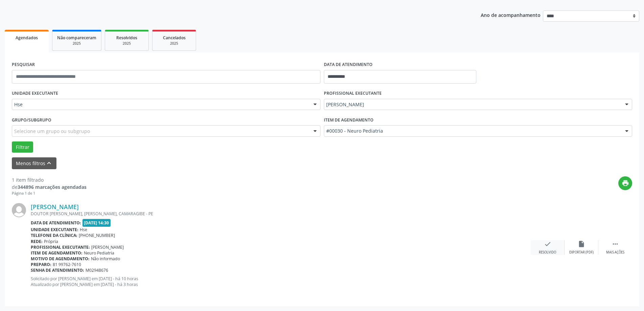  Describe the element at coordinates (60, 258) in the screenshot. I see `b: Motivo de agendamento:` at that location.